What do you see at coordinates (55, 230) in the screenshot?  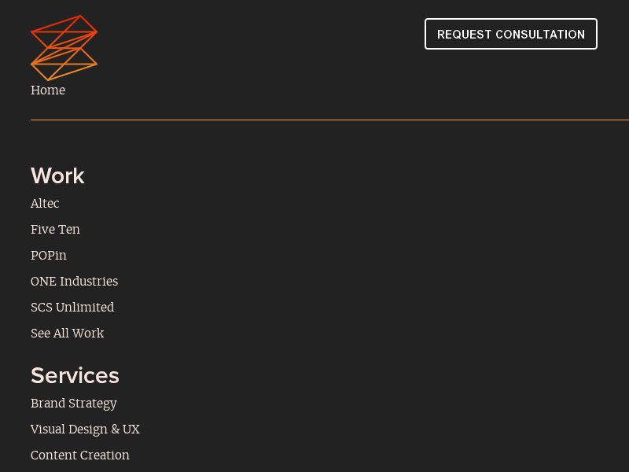 I see `a: Five Ten` at bounding box center [55, 230].